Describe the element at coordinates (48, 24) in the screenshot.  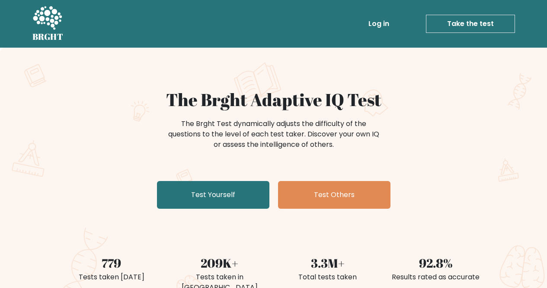
I see `a: BRGHT` at that location.